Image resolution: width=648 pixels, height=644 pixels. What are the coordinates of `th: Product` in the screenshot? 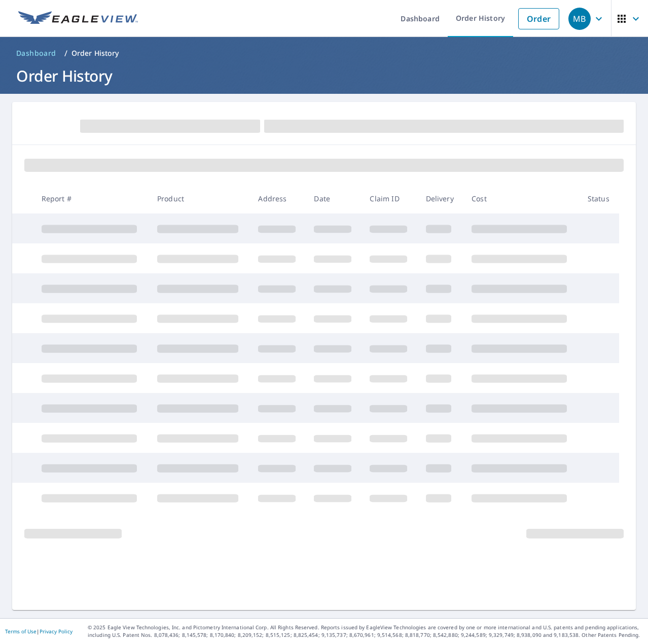 It's located at (199, 198).